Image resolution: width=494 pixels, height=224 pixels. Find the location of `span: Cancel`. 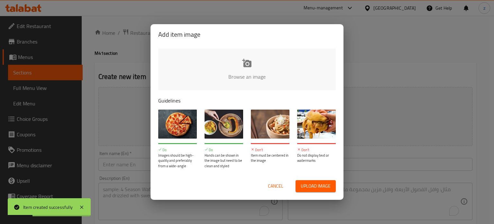

span: Cancel is located at coordinates (276, 186).